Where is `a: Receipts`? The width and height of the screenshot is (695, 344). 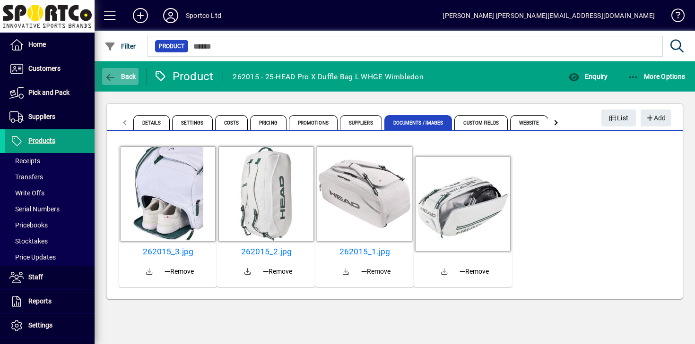
a: Receipts is located at coordinates (50, 161).